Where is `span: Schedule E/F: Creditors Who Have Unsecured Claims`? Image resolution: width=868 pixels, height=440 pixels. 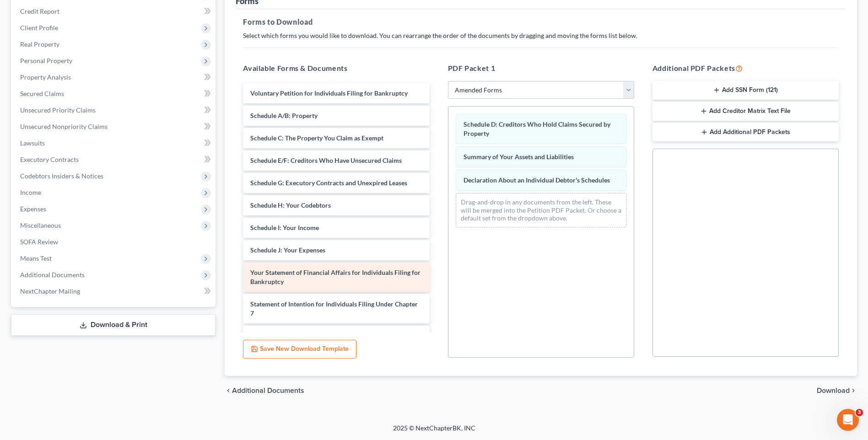
span: Schedule E/F: Creditors Who Have Unsecured Claims is located at coordinates (326, 160).